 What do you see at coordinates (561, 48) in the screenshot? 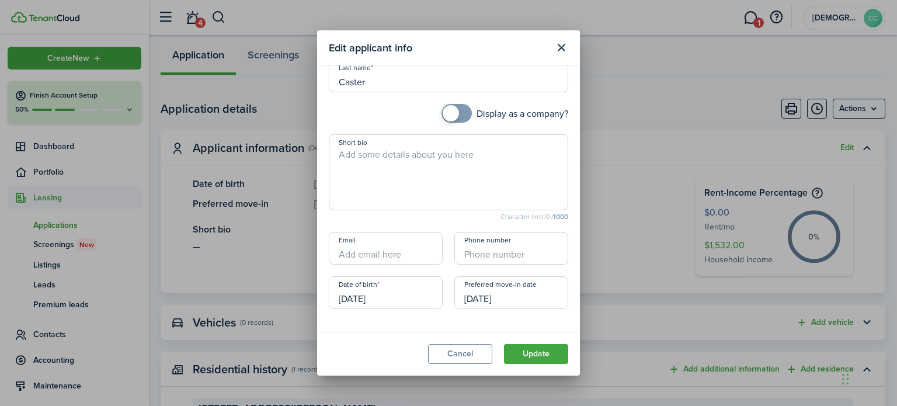
I see `button: Close modal` at bounding box center [561, 48].